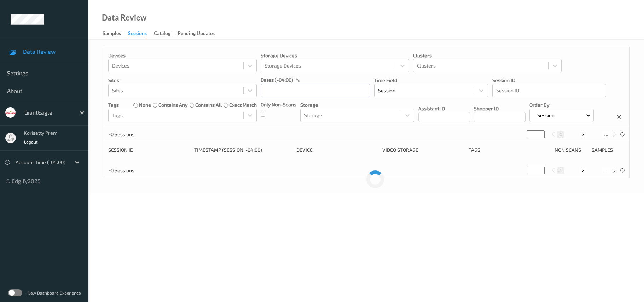  What do you see at coordinates (562, 105) in the screenshot?
I see `p: Order By` at bounding box center [562, 105].